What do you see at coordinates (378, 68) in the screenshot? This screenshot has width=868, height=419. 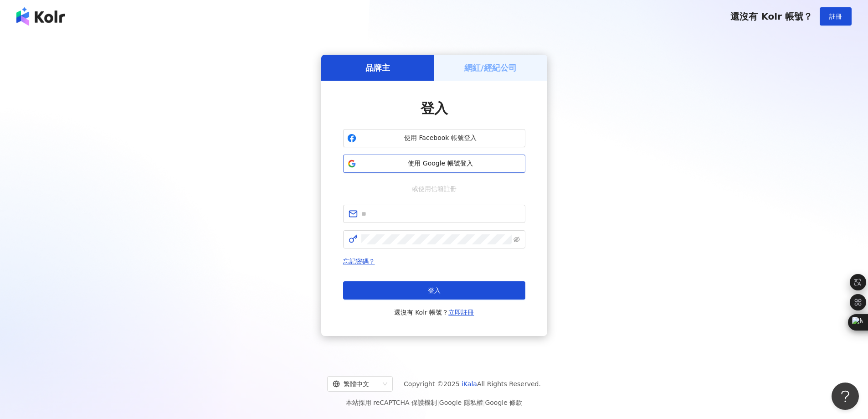 I see `h5: 品牌主` at bounding box center [378, 68].